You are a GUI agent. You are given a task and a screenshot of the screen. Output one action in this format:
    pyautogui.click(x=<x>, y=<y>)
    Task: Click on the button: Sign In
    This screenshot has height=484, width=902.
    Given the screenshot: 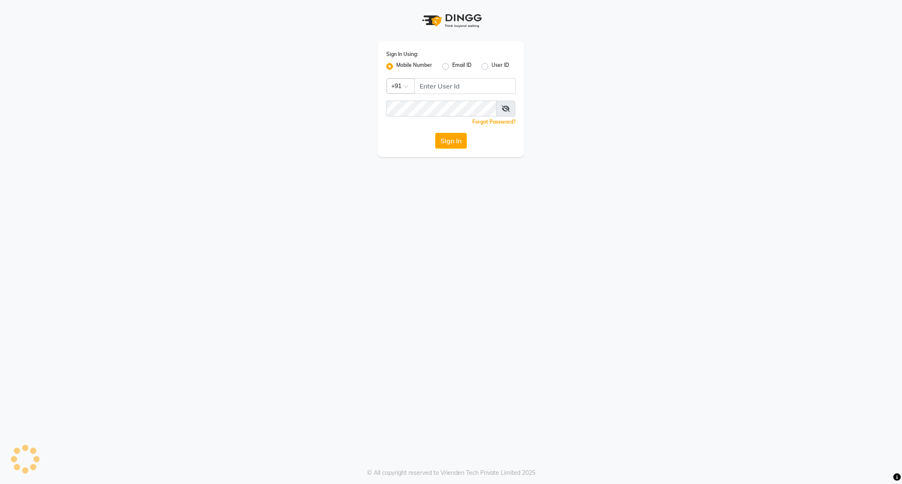 What is the action you would take?
    pyautogui.click(x=451, y=141)
    